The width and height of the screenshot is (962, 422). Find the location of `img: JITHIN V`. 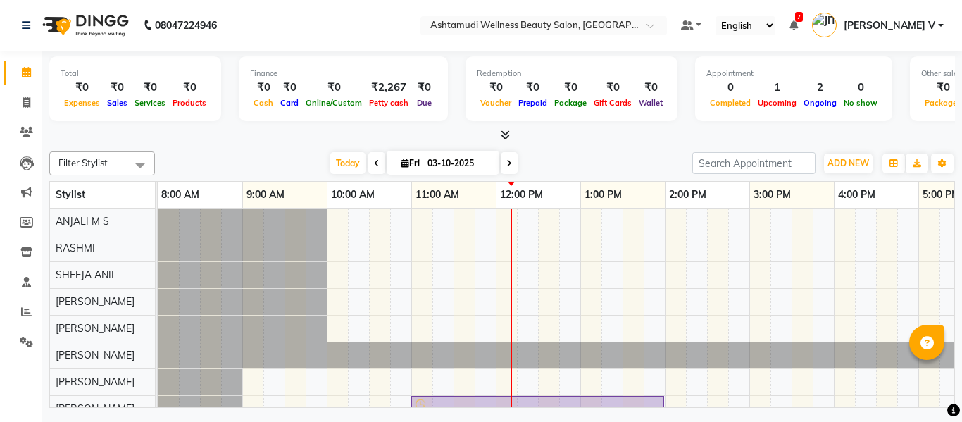

img: JITHIN V is located at coordinates (824, 25).